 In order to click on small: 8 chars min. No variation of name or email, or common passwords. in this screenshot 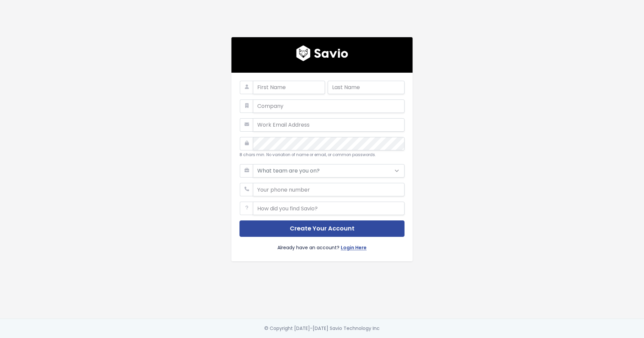, I will do `click(307, 155)`.